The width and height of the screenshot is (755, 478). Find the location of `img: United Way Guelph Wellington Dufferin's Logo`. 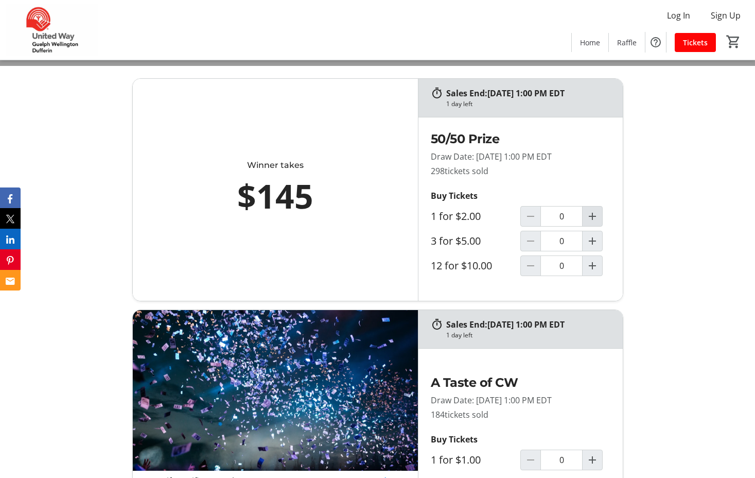

img: United Way Guelph Wellington Dufferin's Logo is located at coordinates (52, 30).